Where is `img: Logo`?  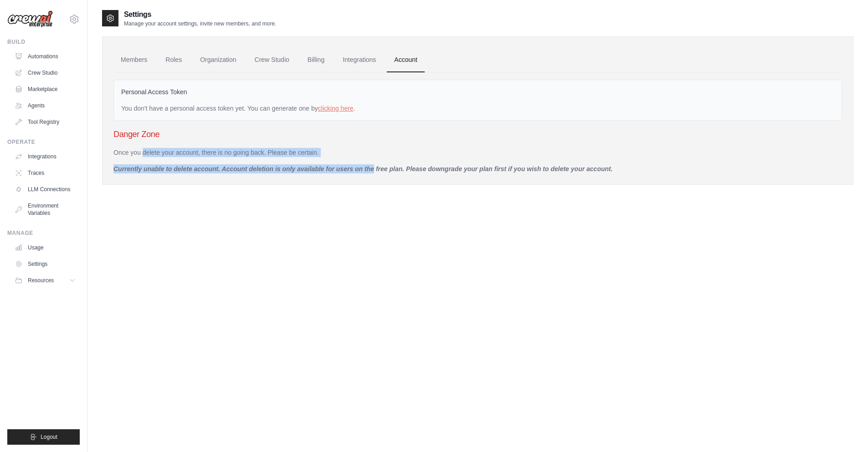 img: Logo is located at coordinates (30, 19).